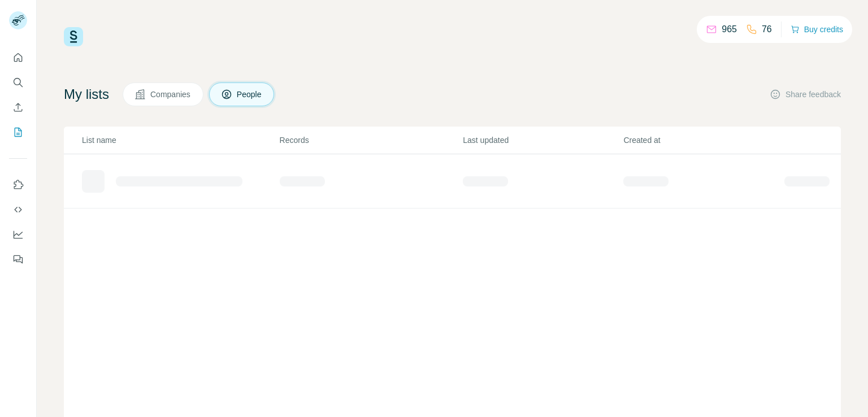 The height and width of the screenshot is (417, 868). I want to click on button: Use Surfe on LinkedIn, so click(18, 185).